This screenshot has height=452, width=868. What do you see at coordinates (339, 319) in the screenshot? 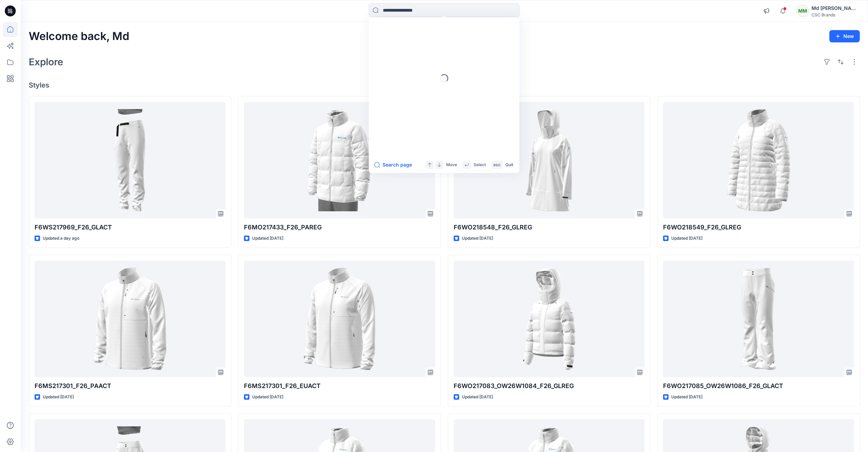
I see `a: F6MS217301_F26_EUACT` at bounding box center [339, 319].